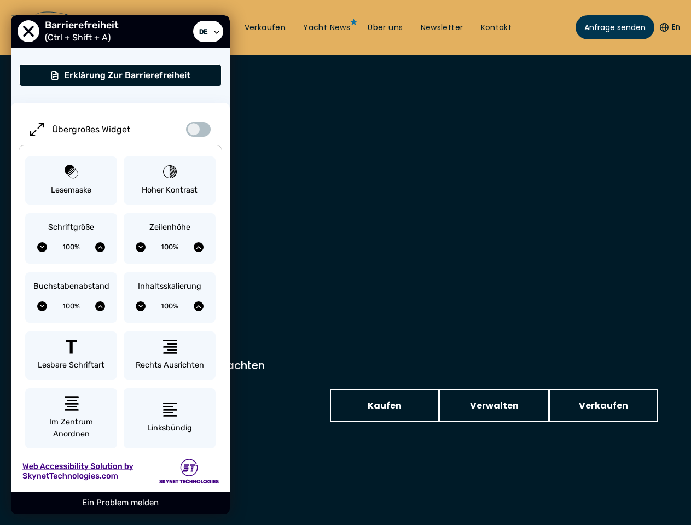  I want to click on button: Linksbündig, so click(170, 419).